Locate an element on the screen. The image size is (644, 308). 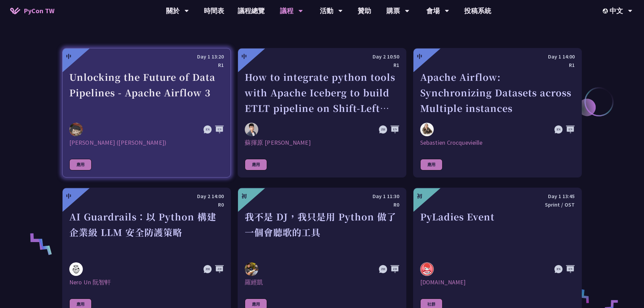
a: 中 Day 1 14:00 R1 Apache Airflow: Synchronizing Datasets across Multiple instances Sebastien Crocq... is located at coordinates (497, 112).